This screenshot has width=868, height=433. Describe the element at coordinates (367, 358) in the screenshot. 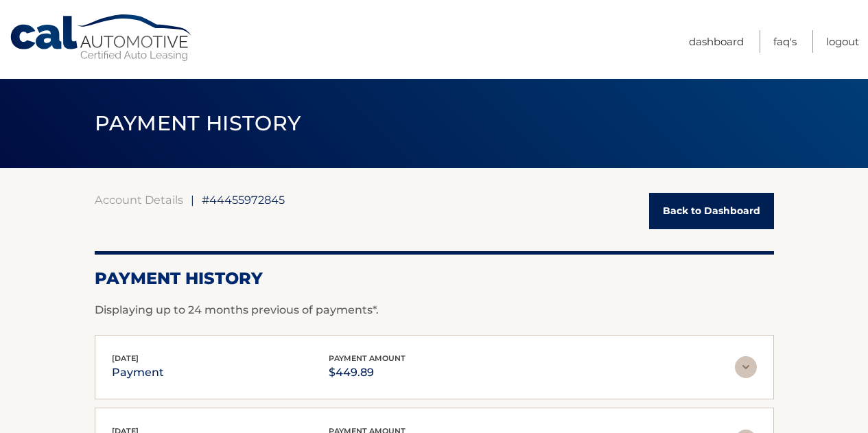

I see `span: payment amount` at that location.